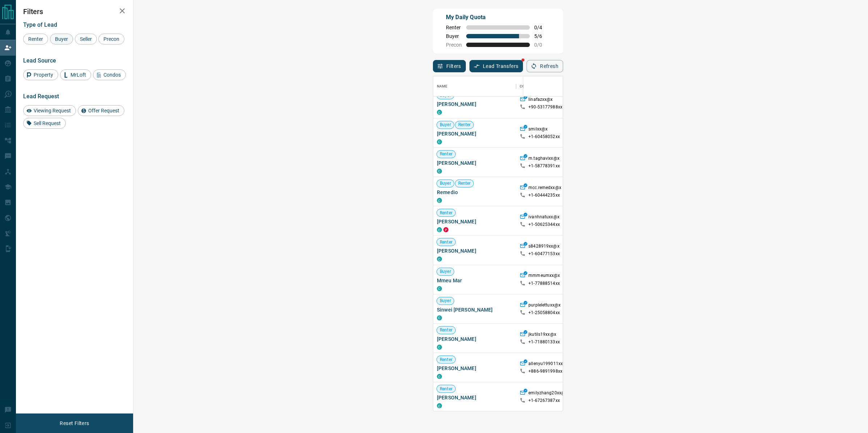 This screenshot has width=868, height=433. What do you see at coordinates (544, 342) in the screenshot?
I see `p: +1- 71880133xx` at bounding box center [544, 342].